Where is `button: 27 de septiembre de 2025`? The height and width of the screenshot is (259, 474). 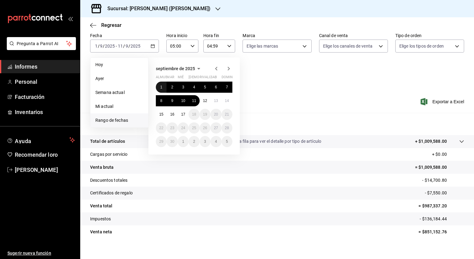 button: 27 de septiembre de 2025 is located at coordinates (216, 128).